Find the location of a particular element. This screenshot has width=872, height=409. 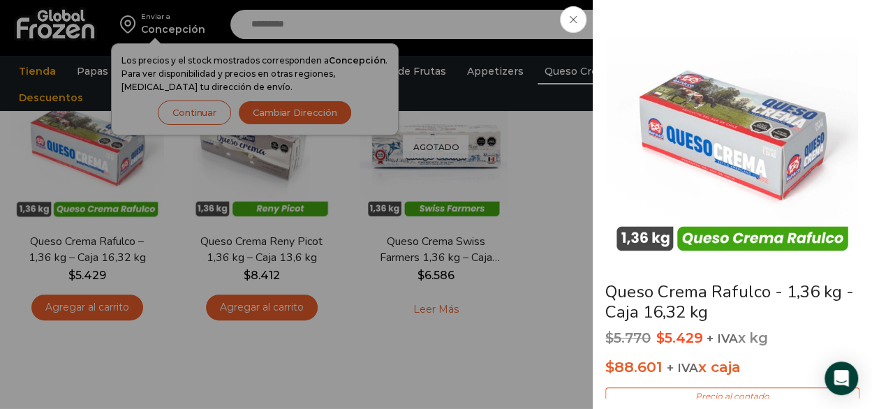

div: 1 / 2 is located at coordinates (732, 138).